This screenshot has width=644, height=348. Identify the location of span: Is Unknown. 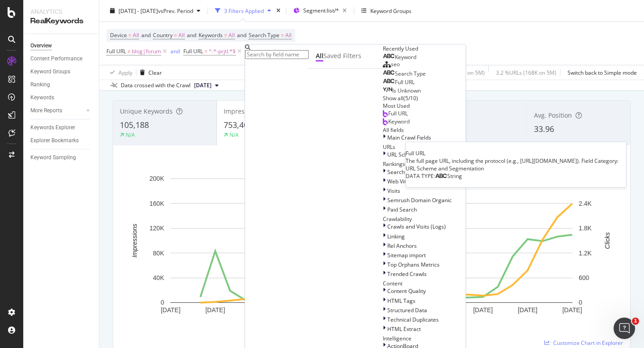
(407, 90).